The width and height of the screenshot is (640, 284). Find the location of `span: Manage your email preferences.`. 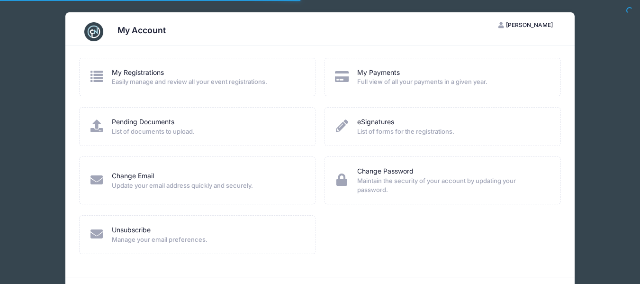

span: Manage your email preferences. is located at coordinates (207, 240).